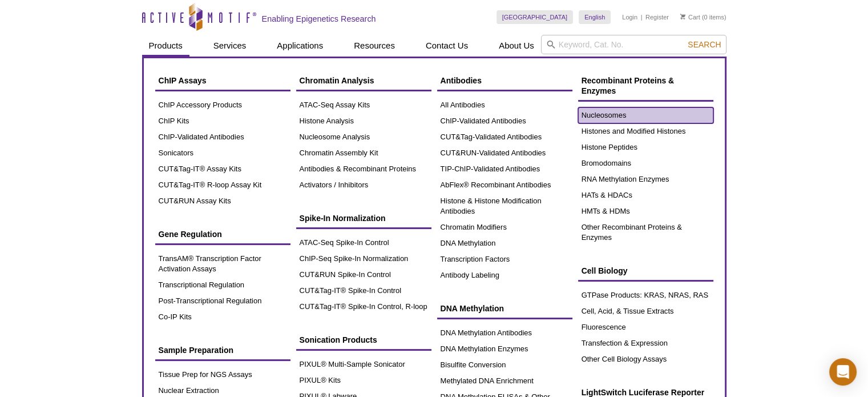 The width and height of the screenshot is (868, 397). What do you see at coordinates (363, 291) in the screenshot?
I see `a: CUT&Tag-IT® Spike-In Control` at bounding box center [363, 291].